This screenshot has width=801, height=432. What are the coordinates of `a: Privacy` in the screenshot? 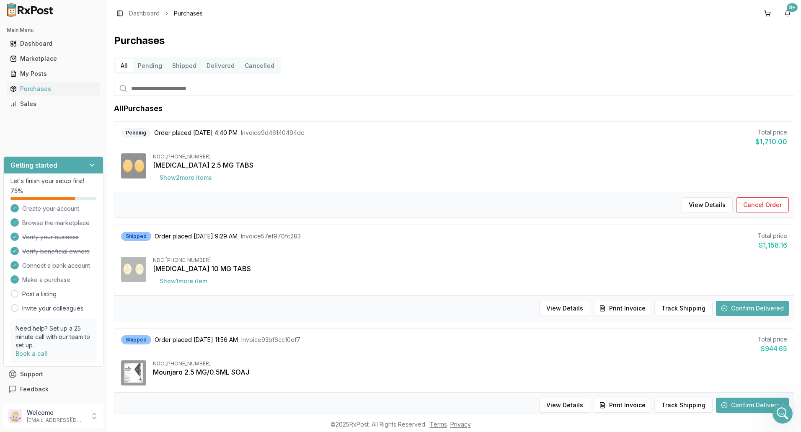 It's located at (460, 424).